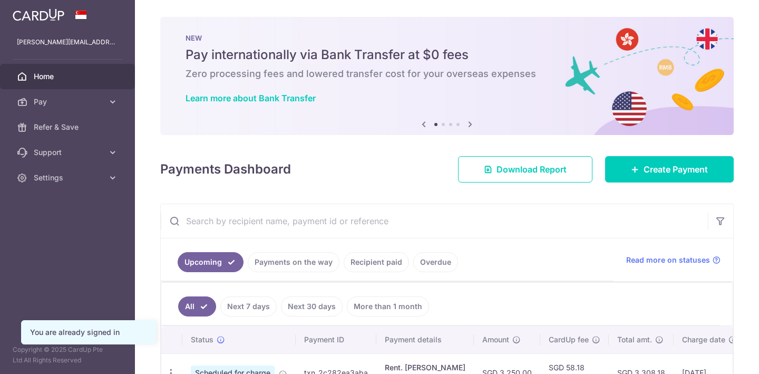  Describe the element at coordinates (68, 102) in the screenshot. I see `span: Pay` at that location.